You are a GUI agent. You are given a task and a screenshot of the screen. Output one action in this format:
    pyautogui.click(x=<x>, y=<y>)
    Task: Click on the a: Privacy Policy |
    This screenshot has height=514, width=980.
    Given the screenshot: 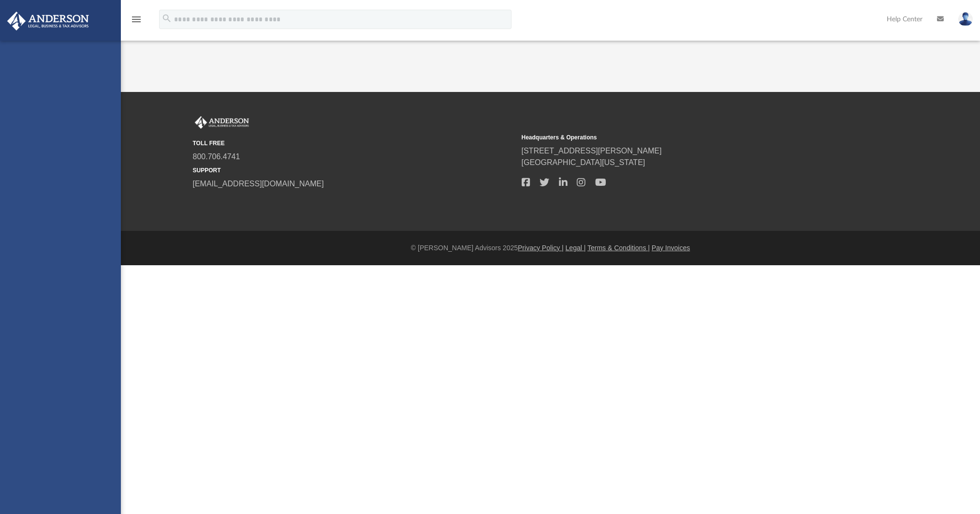 What is the action you would take?
    pyautogui.click(x=540, y=248)
    